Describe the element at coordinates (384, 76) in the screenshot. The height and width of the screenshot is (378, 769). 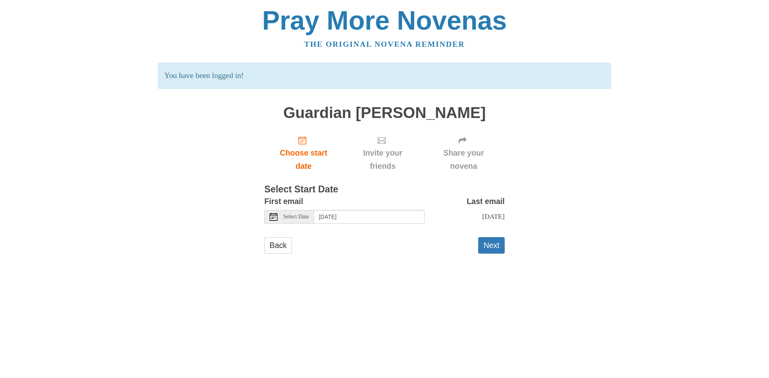
I see `p: You have been logged in!` at that location.